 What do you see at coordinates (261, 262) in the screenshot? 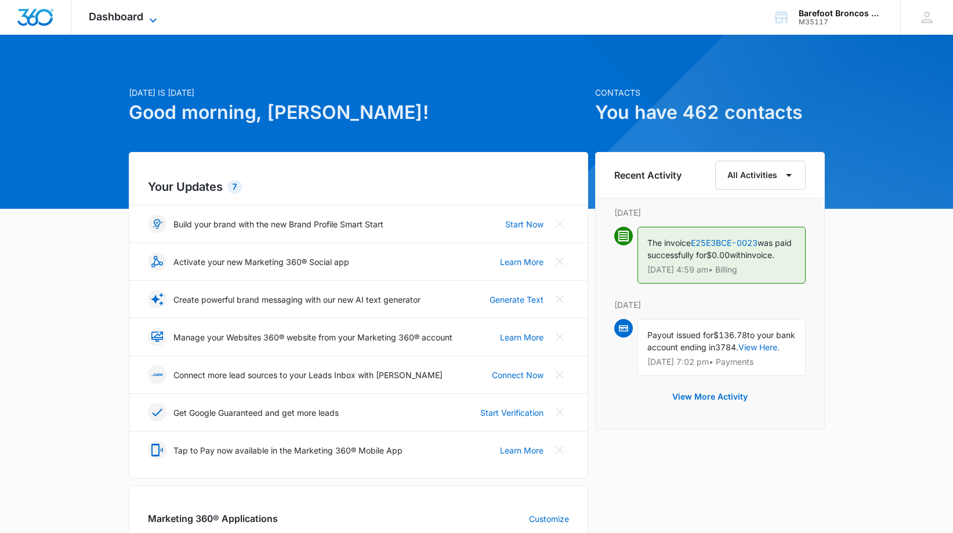
I see `p: Activate your new Marketing 360® Social app` at bounding box center [261, 262].